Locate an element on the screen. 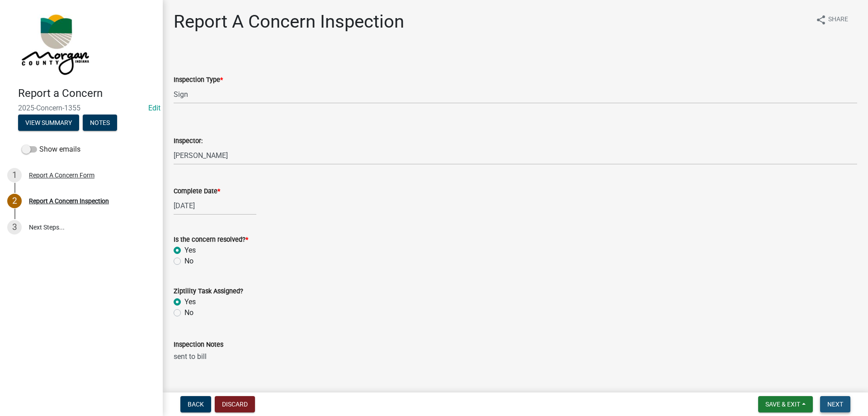 The height and width of the screenshot is (416, 868). h1: Report A Concern Inspection is located at coordinates (289, 22).